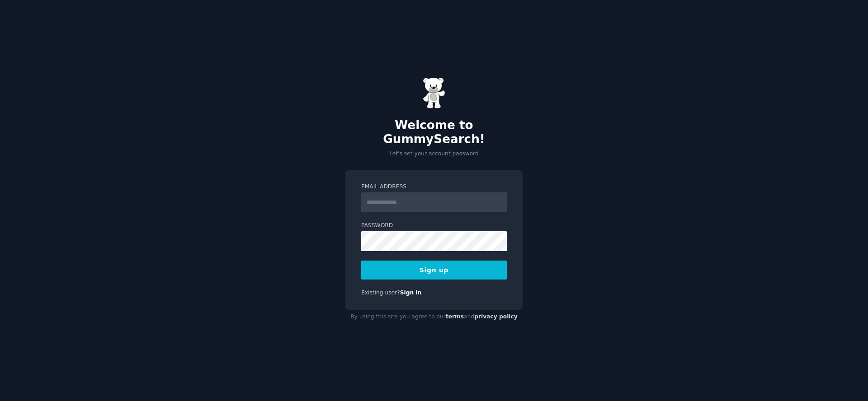 The image size is (868, 401). Describe the element at coordinates (434, 187) in the screenshot. I see `label: Email Address` at that location.